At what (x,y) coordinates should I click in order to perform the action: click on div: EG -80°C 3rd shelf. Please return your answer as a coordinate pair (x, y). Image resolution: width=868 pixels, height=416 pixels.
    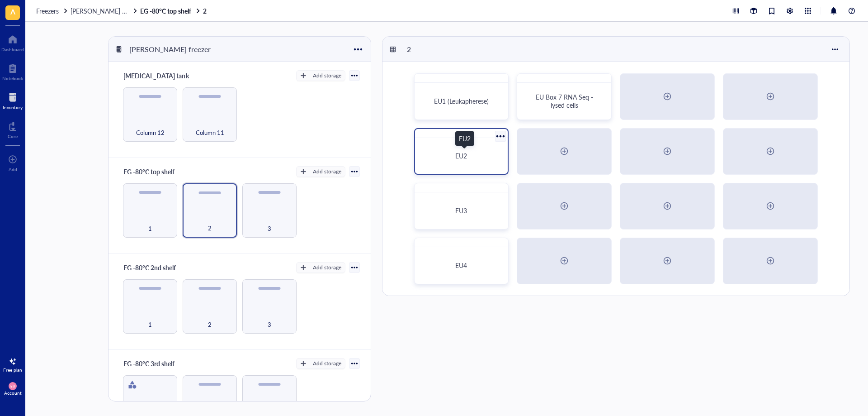
    Looking at the image, I should click on (148, 364).